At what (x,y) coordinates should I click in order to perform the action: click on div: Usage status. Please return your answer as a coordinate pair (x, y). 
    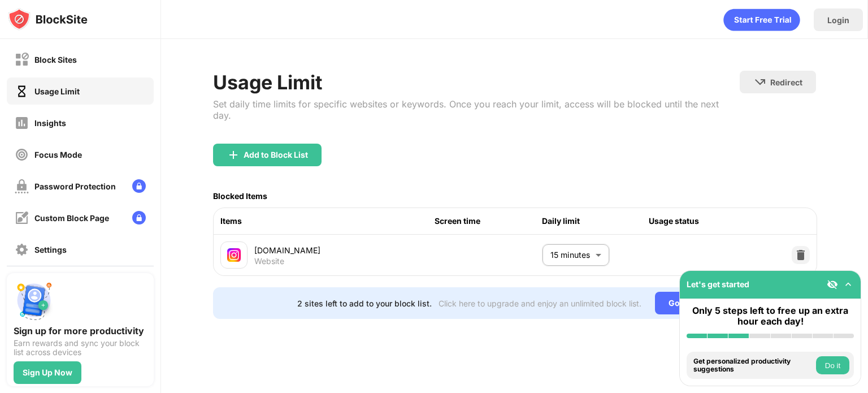
    Looking at the image, I should click on (702, 221).